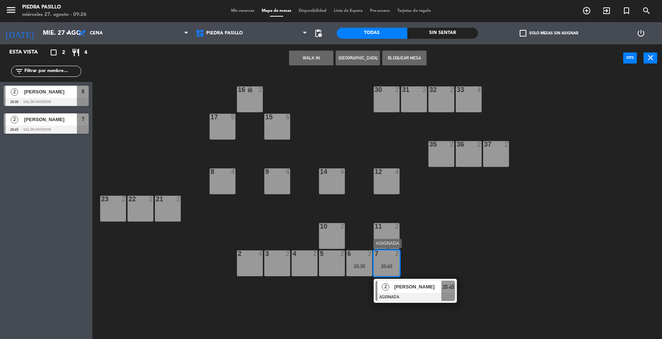  Describe the element at coordinates (76, 53) in the screenshot. I see `i: restaurant` at that location.